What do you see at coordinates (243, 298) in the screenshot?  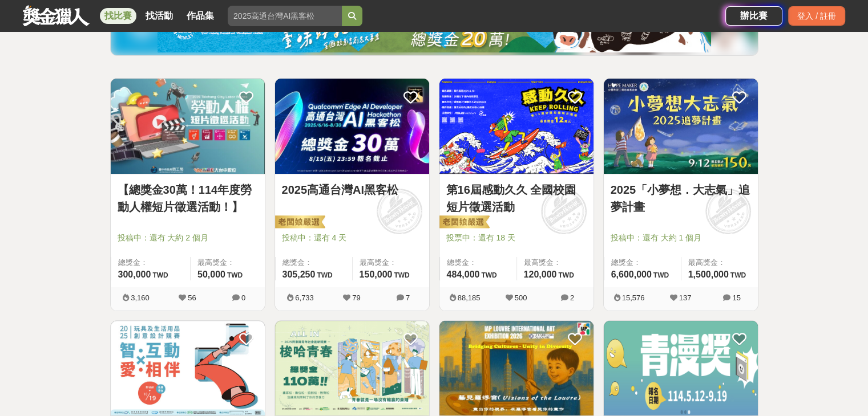 I see `span: 0` at bounding box center [243, 298].